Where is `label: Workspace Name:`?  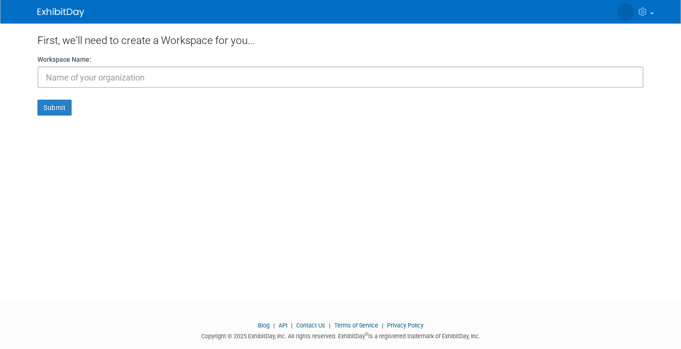 label: Workspace Name: is located at coordinates (64, 59).